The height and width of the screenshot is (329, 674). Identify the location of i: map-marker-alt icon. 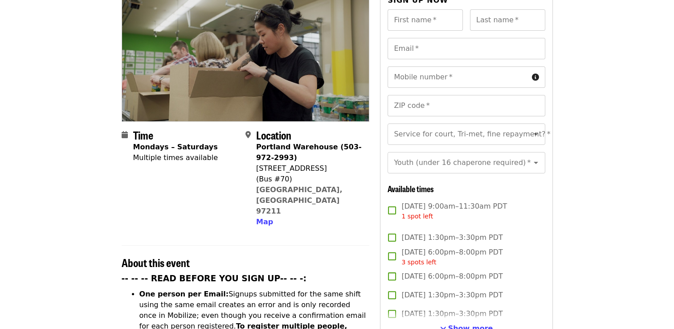
(248, 135).